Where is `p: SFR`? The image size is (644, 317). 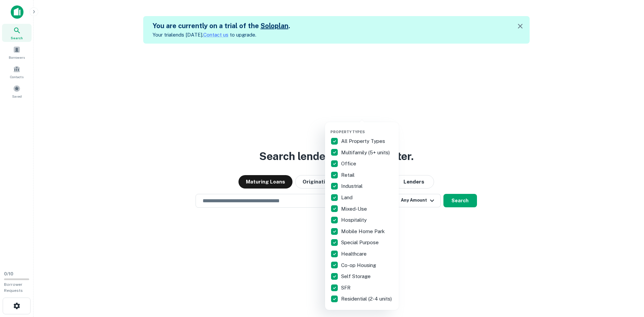
p: SFR is located at coordinates (346, 288).